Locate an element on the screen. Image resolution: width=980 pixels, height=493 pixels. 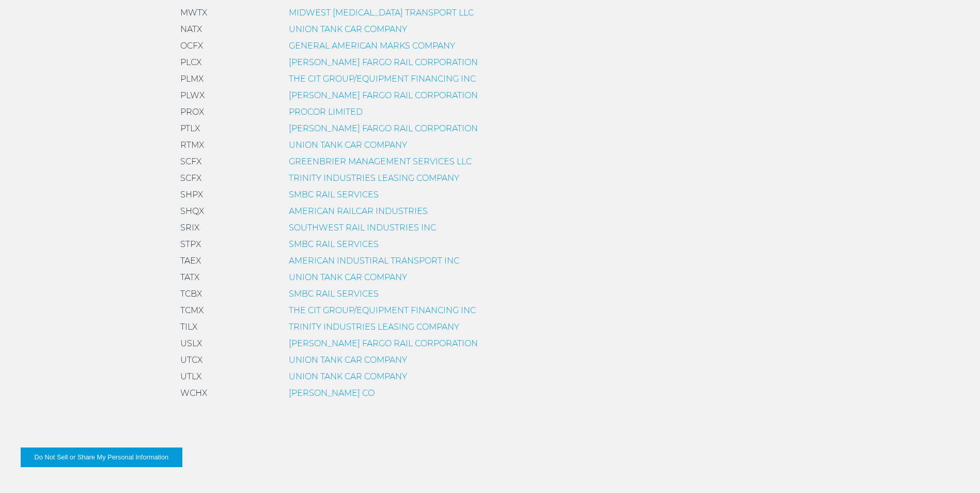
span: PLWX is located at coordinates (192, 95).